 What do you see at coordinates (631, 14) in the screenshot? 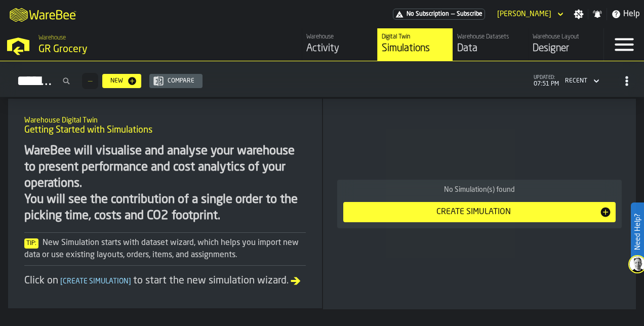
I see `span: Help` at bounding box center [631, 14].